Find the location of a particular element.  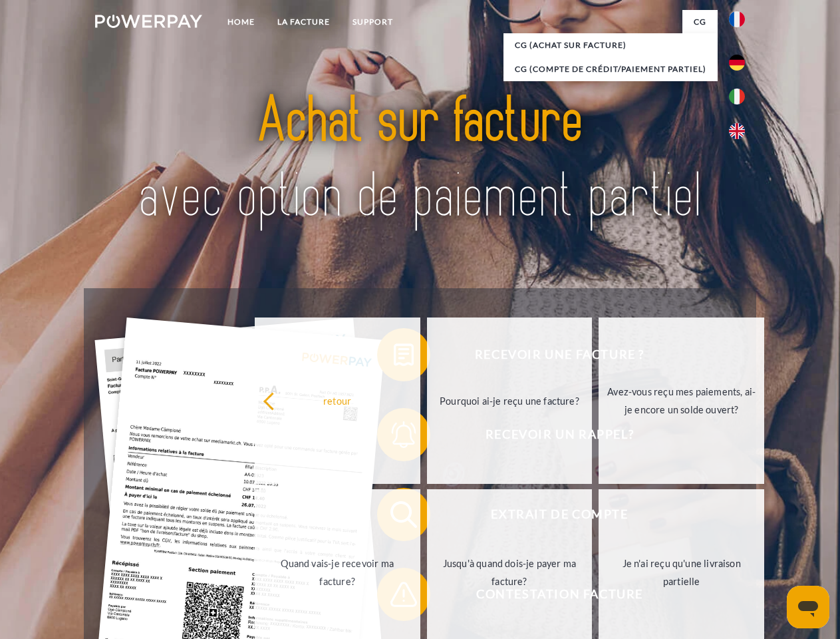

a: Home is located at coordinates (241, 22).